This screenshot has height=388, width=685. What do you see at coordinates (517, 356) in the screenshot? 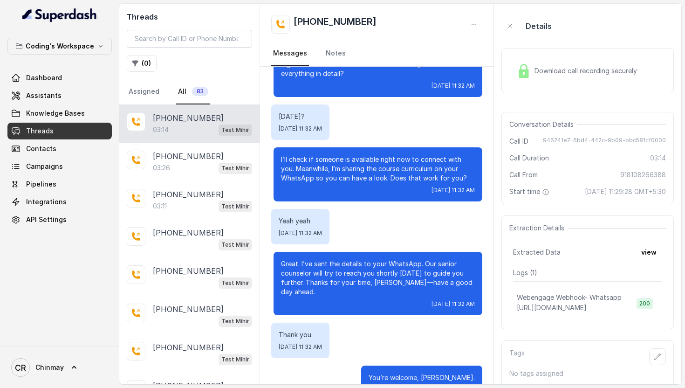
I see `p: Tags` at bounding box center [517, 356].